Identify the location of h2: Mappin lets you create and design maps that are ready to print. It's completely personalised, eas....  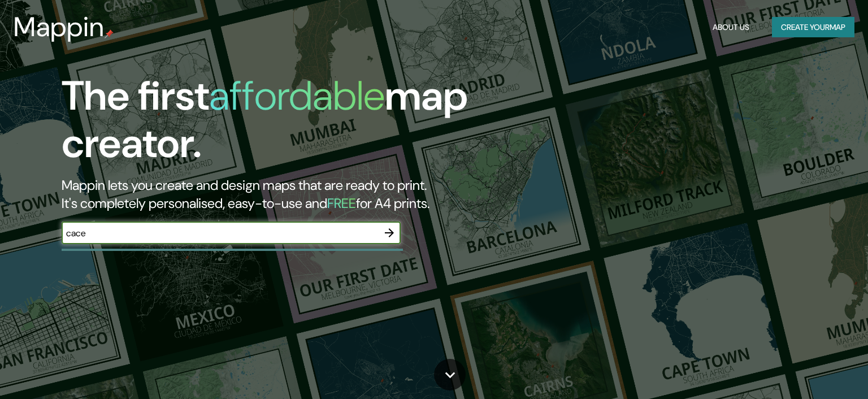
(278, 194).